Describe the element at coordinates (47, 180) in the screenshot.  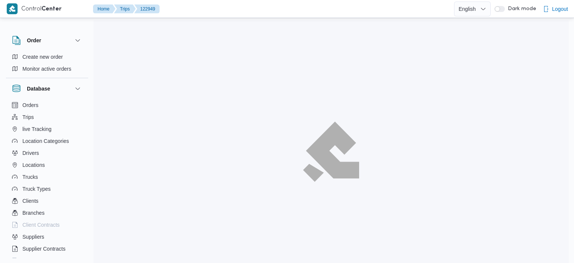
I see `div: Database` at that location.